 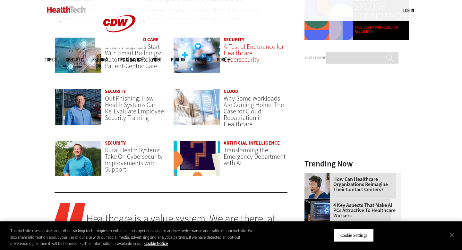 What do you see at coordinates (197, 110) in the screenshot?
I see `a: Electronic health records` at bounding box center [197, 110].